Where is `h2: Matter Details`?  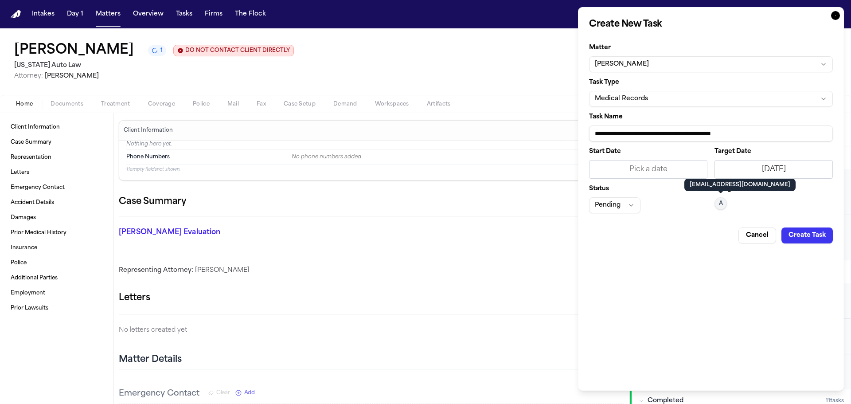
h2: Matter Details is located at coordinates (150, 359).